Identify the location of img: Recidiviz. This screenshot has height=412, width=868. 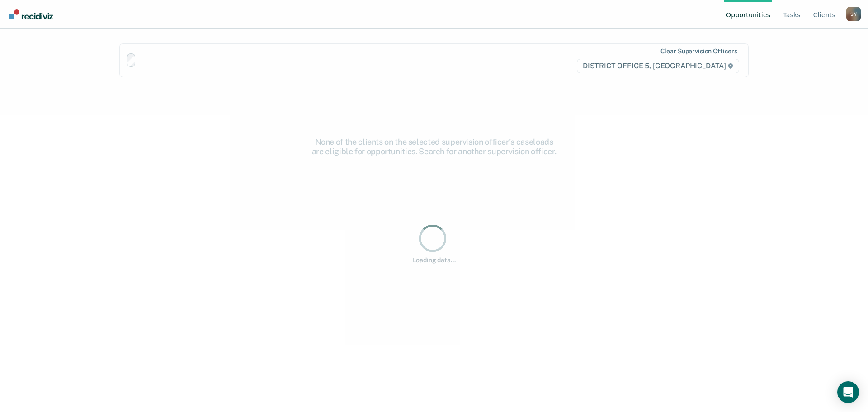
(31, 15).